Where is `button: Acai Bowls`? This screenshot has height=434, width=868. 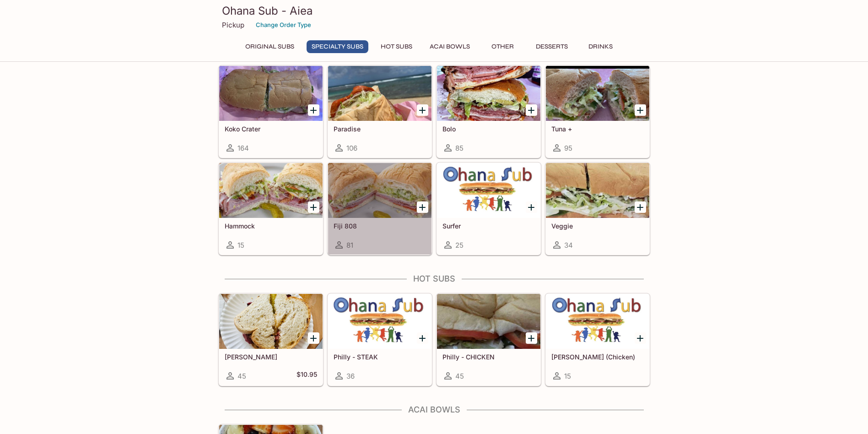
button: Acai Bowls is located at coordinates (449, 47).